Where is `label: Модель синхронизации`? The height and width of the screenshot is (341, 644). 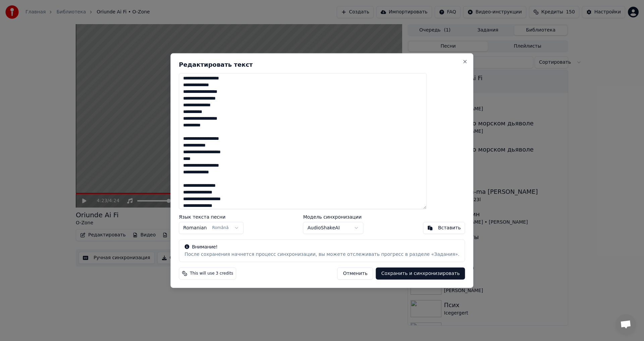 label: Модель синхронизации is located at coordinates (334, 217).